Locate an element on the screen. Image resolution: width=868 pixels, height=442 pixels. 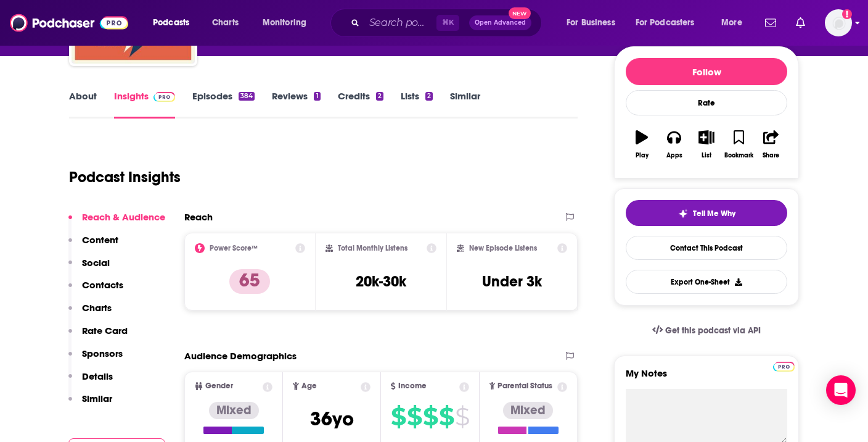
div: Share is located at coordinates (771, 155).